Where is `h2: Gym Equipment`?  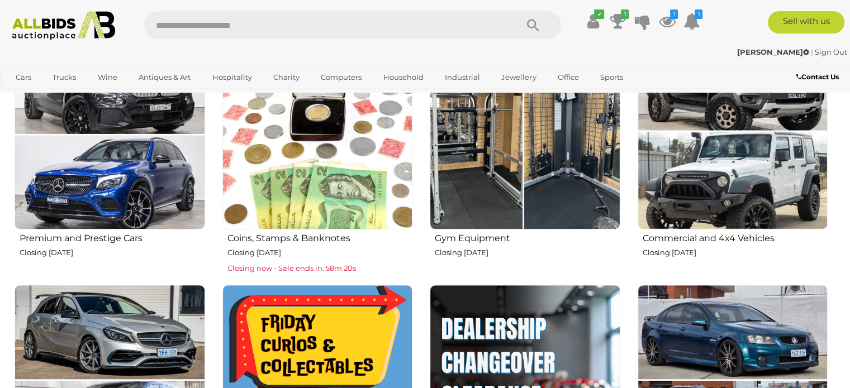
h2: Gym Equipment is located at coordinates (527, 237).